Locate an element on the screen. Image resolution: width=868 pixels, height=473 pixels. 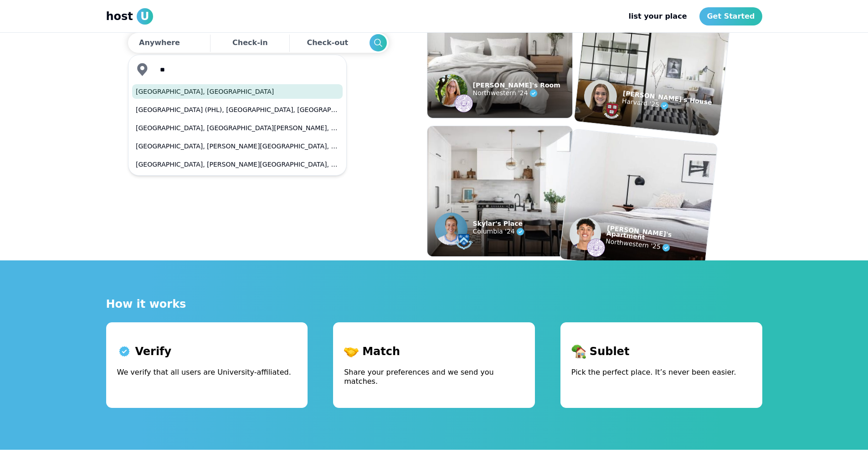
span: host is located at coordinates (120, 17).